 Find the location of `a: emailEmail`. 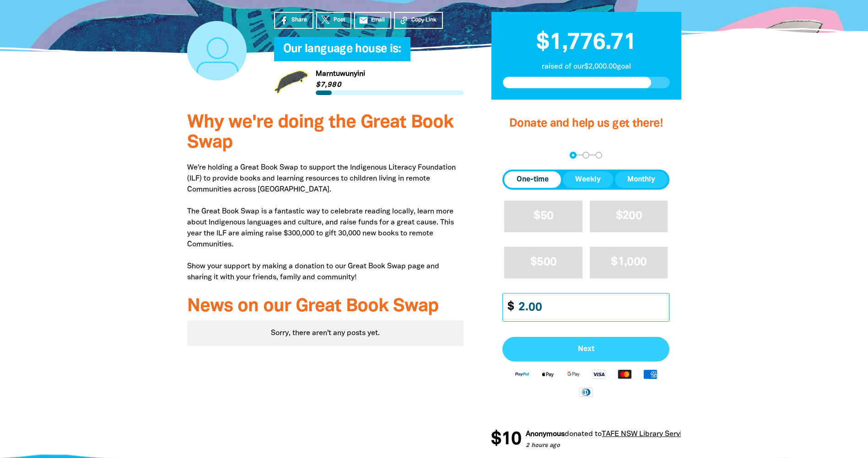

a: emailEmail is located at coordinates (373, 20).